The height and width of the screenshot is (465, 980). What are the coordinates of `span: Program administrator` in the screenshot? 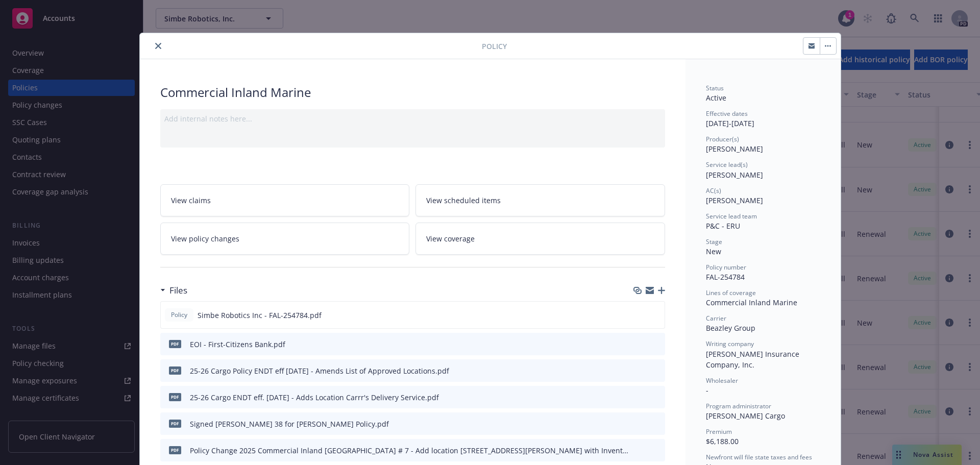 It's located at (738, 406).